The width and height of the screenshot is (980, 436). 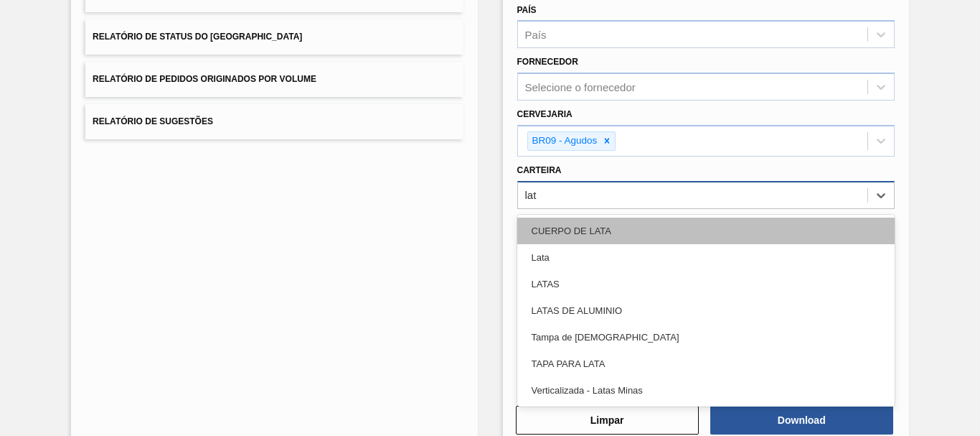 What do you see at coordinates (564, 140) in the screenshot?
I see `div: BR09 - Agudos` at bounding box center [564, 140].